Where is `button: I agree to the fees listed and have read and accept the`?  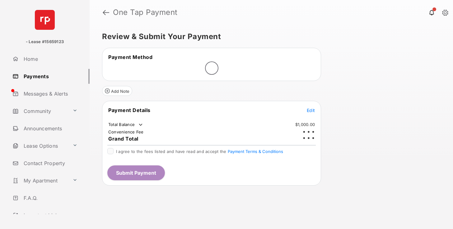
button: I agree to the fees listed and have read and accept the is located at coordinates (255, 152).